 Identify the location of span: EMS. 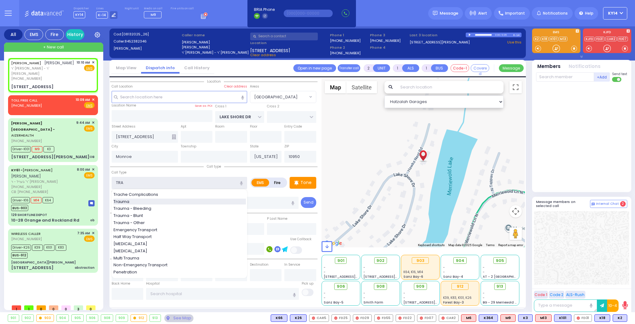
(89, 175).